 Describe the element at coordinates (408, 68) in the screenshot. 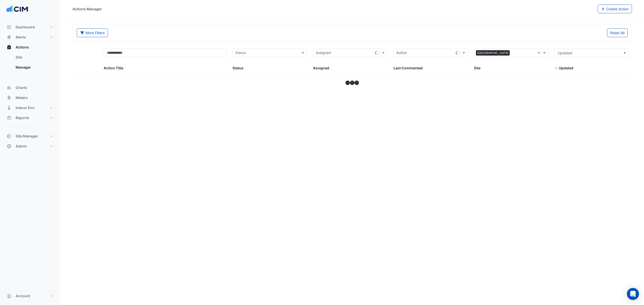

I see `span: Last Commented` at that location.